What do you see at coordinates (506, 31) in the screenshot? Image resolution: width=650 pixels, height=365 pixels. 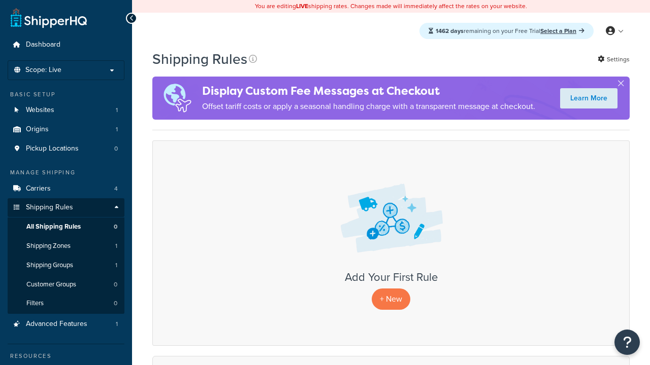 I see `div: remaining on your Free Trial` at bounding box center [506, 31].